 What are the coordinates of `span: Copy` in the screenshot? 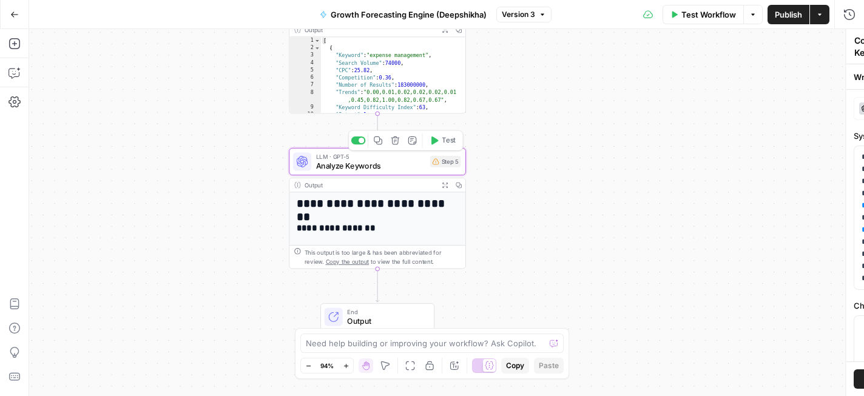 It's located at (515, 366).